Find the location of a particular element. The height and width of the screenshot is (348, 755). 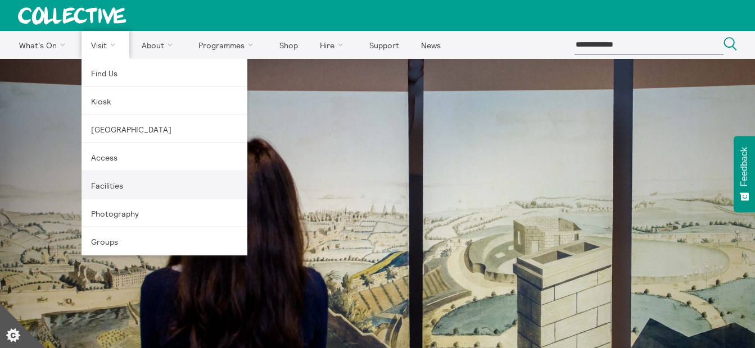

span: Feedback is located at coordinates (744, 167).